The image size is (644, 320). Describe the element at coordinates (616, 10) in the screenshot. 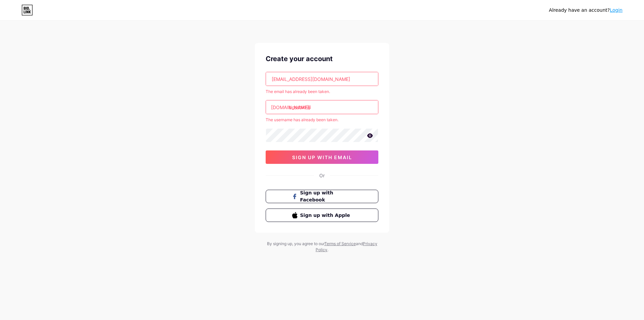

I see `a: Login` at that location.